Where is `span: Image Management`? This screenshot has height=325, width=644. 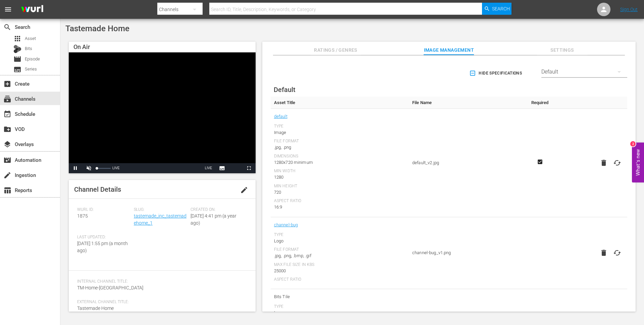 span: Image Management is located at coordinates (449, 50).